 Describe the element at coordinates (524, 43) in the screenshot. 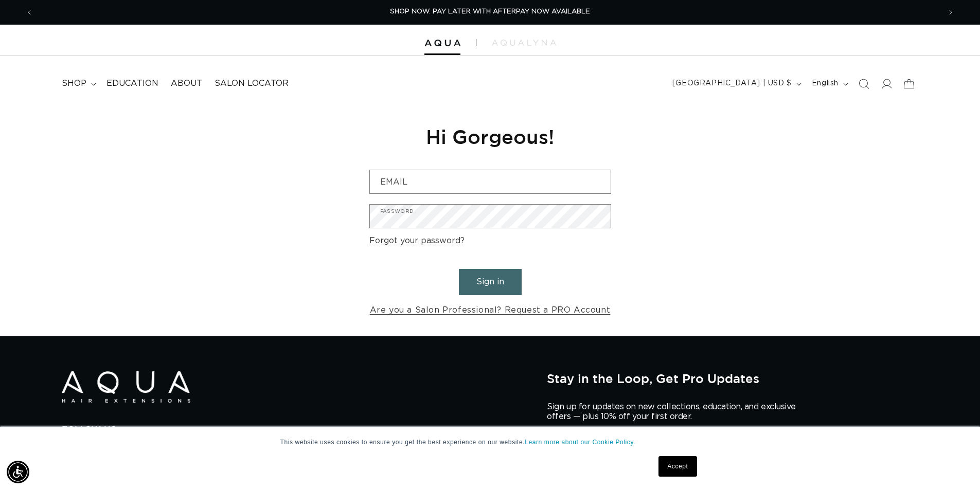

I see `img: aqualyna.com` at that location.